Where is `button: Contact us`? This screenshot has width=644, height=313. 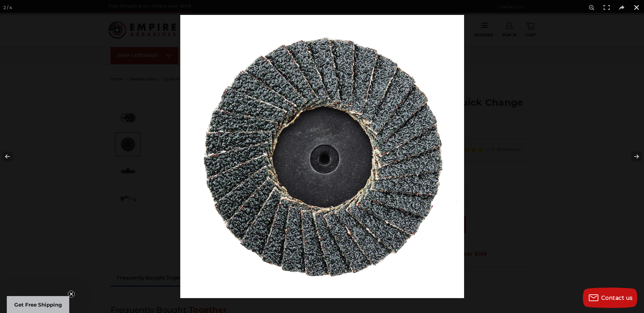
button: Contact us is located at coordinates (610, 298).